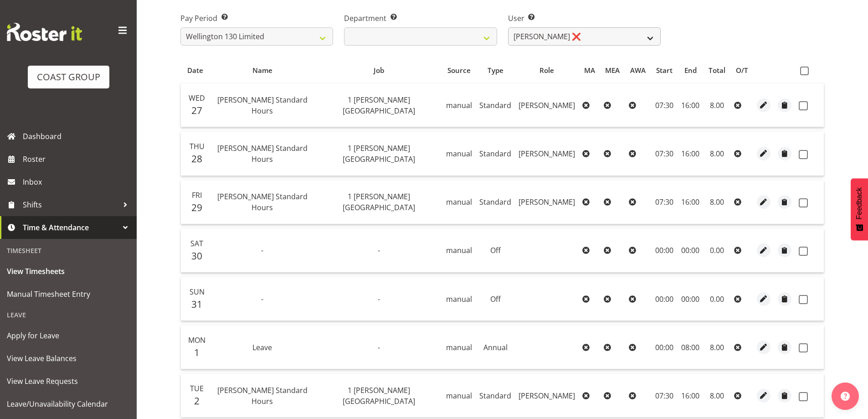 Image resolution: width=868 pixels, height=419 pixels. I want to click on label: Department, so click(420, 18).